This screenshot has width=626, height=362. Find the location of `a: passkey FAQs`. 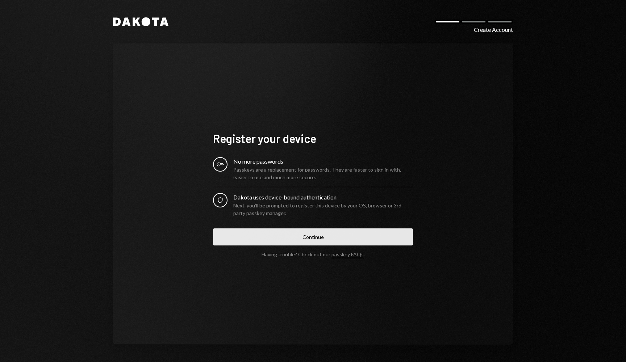

a: passkey FAQs is located at coordinates (347, 254).